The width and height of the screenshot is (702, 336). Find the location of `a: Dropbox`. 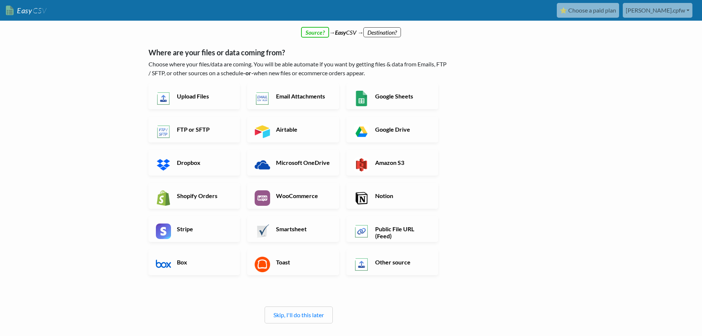

a: Dropbox is located at coordinates (194, 162).